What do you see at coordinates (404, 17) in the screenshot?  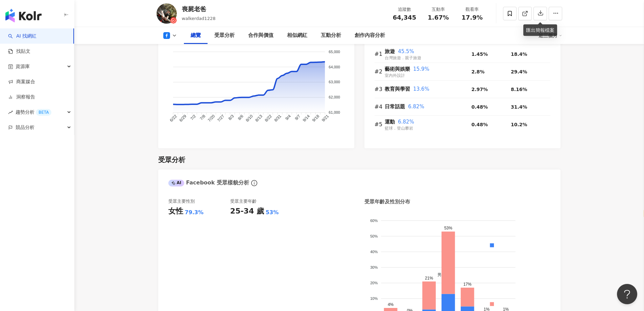 I see `span: 64,345` at bounding box center [404, 17].